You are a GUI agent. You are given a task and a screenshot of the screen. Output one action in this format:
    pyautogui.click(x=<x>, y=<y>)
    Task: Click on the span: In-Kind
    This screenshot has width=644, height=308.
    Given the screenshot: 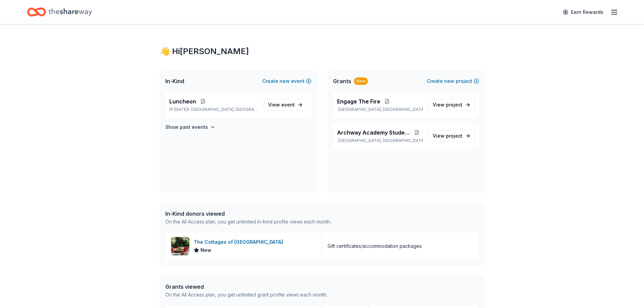 What is the action you would take?
    pyautogui.click(x=175, y=81)
    